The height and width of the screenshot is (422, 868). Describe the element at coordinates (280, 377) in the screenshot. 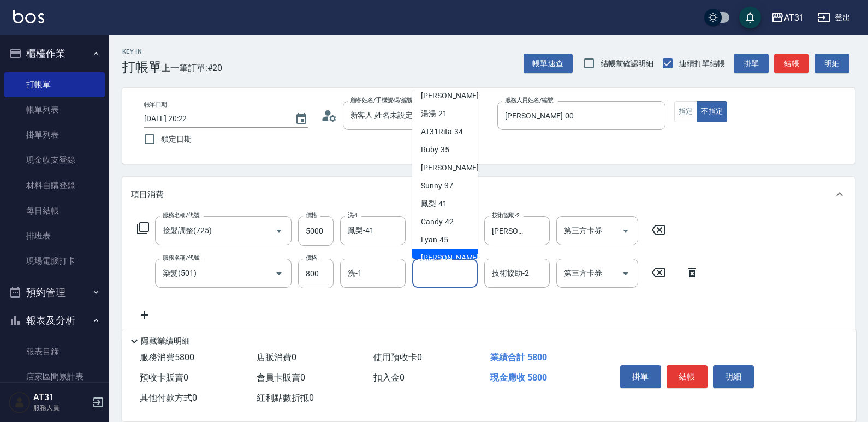

I see `span: 會員卡販賣 0` at that location.